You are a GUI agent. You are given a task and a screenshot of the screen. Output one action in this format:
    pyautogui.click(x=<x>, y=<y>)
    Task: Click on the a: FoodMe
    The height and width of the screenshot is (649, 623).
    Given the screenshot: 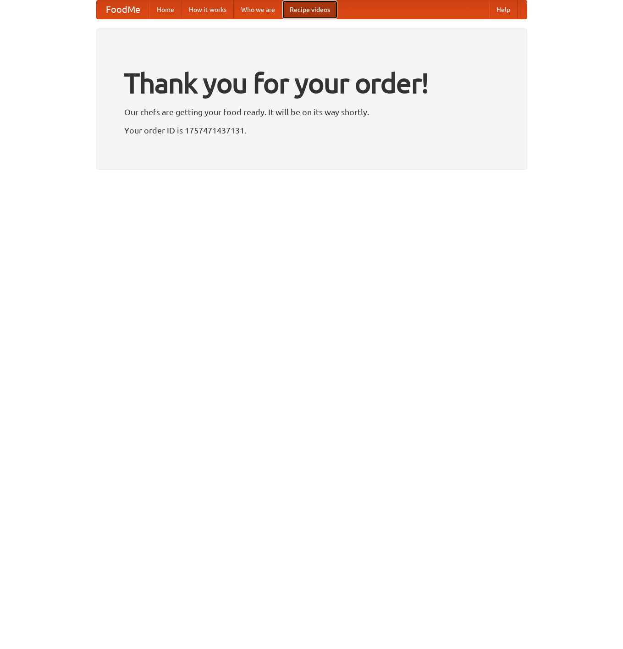 What is the action you would take?
    pyautogui.click(x=123, y=10)
    